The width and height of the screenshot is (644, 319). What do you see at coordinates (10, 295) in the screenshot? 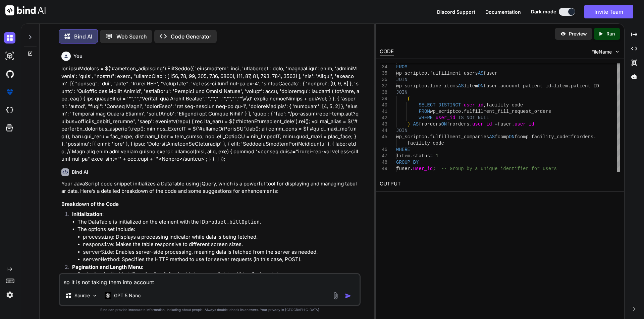
I see `img: settings` at bounding box center [10, 295].